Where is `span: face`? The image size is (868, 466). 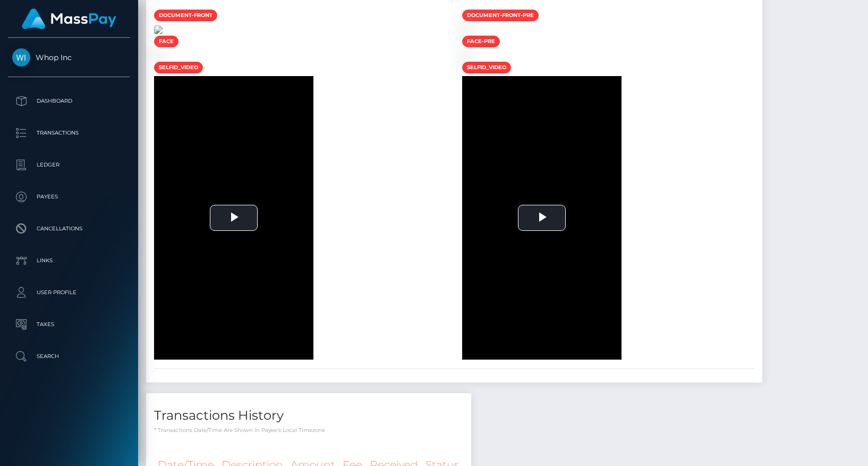 span: face is located at coordinates (166, 41).